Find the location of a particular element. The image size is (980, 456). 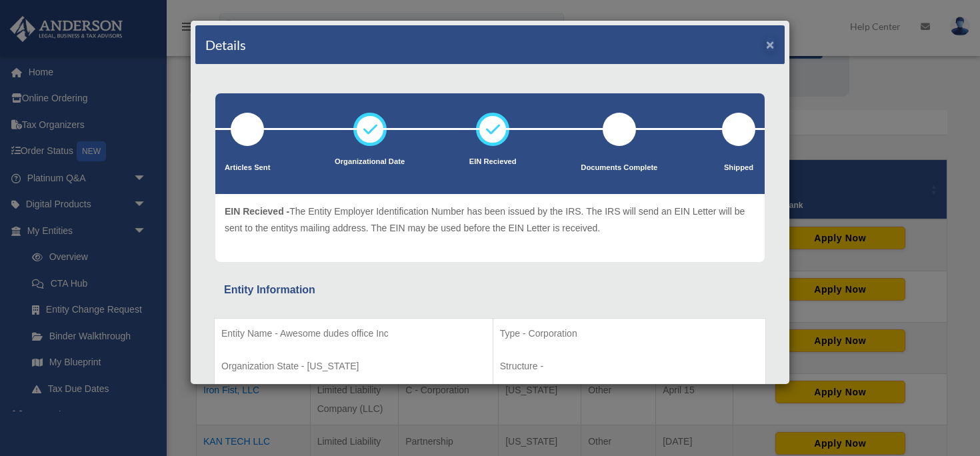

p: The Entity Employer Identification Number has been issued by the IRS. The IRS will send an EIN Le... is located at coordinates (490, 220).